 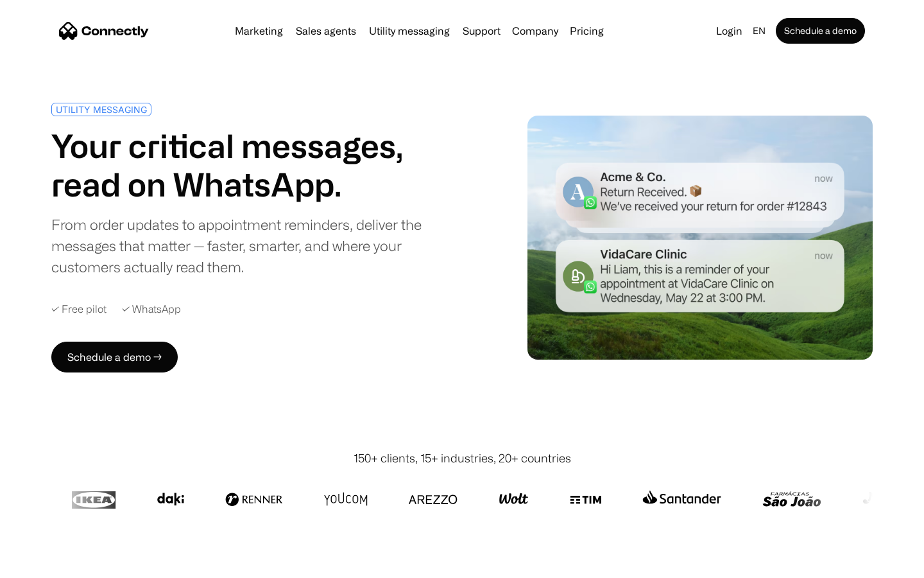 What do you see at coordinates (326, 31) in the screenshot?
I see `a: Sales agents` at bounding box center [326, 31].